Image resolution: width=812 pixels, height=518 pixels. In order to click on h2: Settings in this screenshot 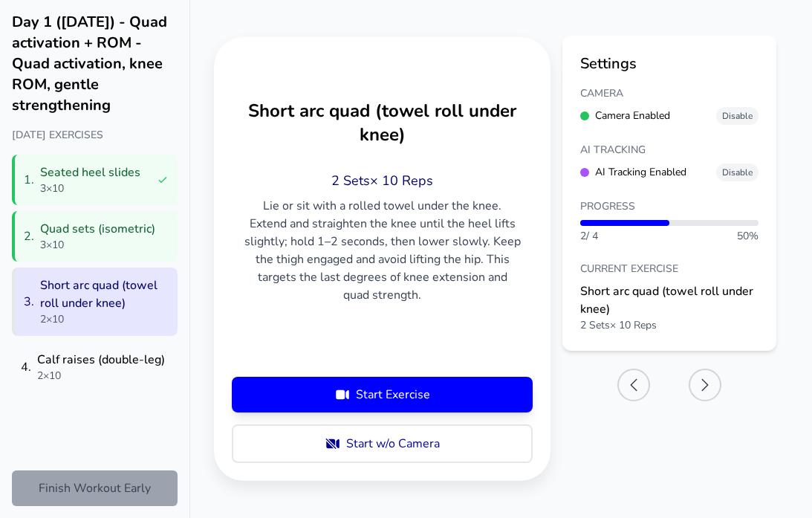, I will do `click(669, 64)`.